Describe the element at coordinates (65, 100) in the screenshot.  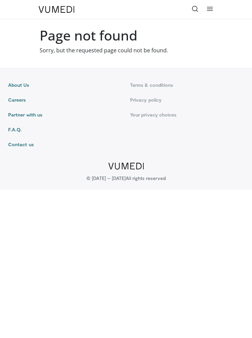
I see `a: Careers` at that location.